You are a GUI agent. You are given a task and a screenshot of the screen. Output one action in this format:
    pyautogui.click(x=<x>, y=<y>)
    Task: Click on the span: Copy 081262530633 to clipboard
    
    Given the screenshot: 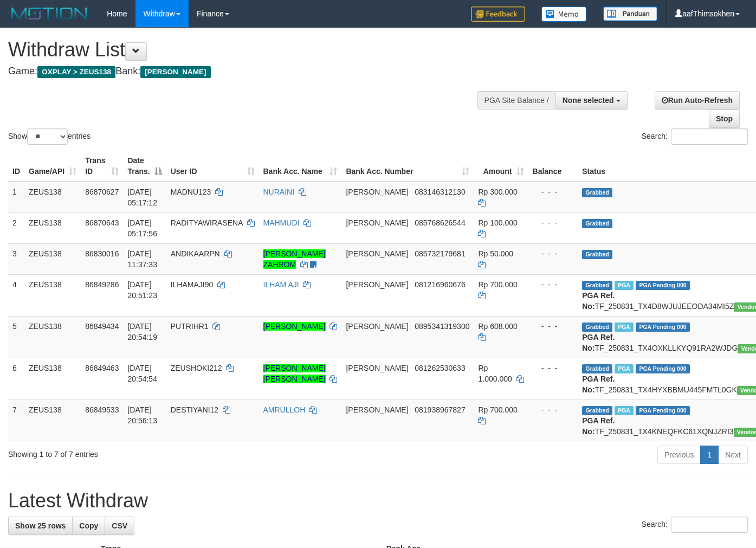 What is the action you would take?
    pyautogui.click(x=440, y=368)
    